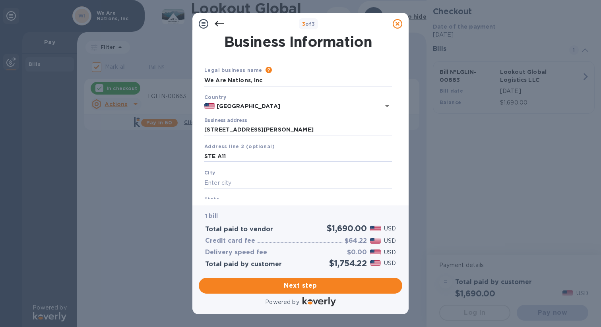 The height and width of the screenshot is (327, 601). Describe the element at coordinates (212, 199) in the screenshot. I see `b: State` at that location.